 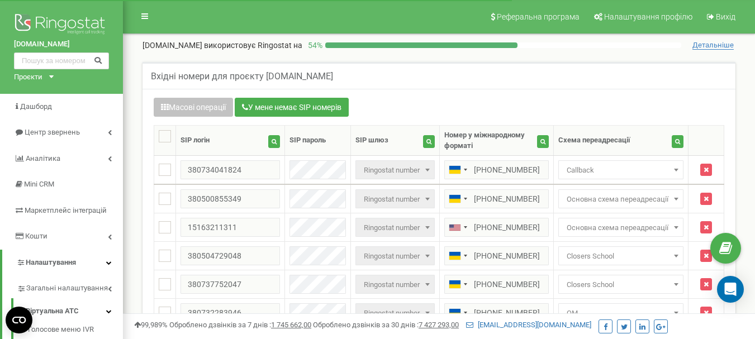 What do you see at coordinates (594, 140) in the screenshot?
I see `div: Схема переадресації` at bounding box center [594, 140].